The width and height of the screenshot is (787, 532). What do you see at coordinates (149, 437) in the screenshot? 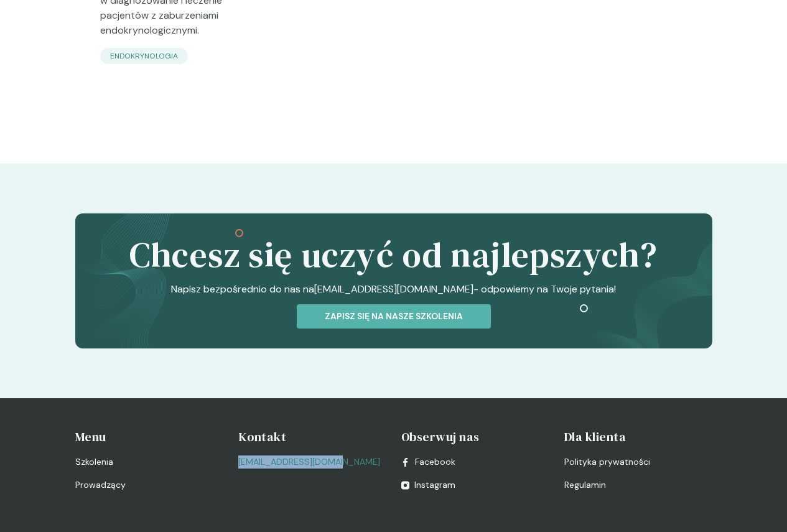
I see `h4: Menu` at bounding box center [149, 437].